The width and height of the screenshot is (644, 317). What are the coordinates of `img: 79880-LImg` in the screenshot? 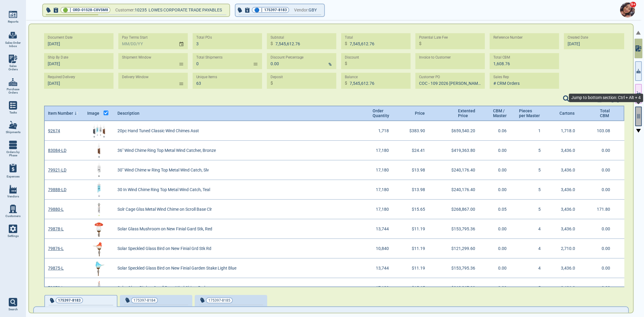 It's located at (99, 209).